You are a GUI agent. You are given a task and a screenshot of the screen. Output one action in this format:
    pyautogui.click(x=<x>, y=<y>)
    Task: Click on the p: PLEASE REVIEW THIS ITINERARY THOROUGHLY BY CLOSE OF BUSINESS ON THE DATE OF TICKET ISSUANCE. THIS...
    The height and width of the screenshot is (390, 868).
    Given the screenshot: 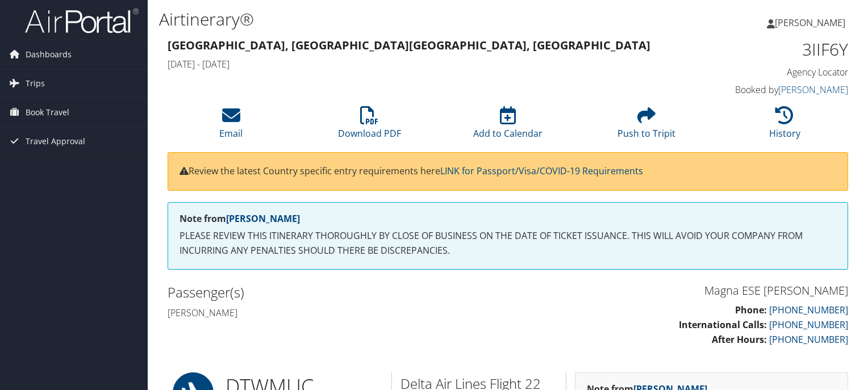 What is the action you would take?
    pyautogui.click(x=508, y=243)
    